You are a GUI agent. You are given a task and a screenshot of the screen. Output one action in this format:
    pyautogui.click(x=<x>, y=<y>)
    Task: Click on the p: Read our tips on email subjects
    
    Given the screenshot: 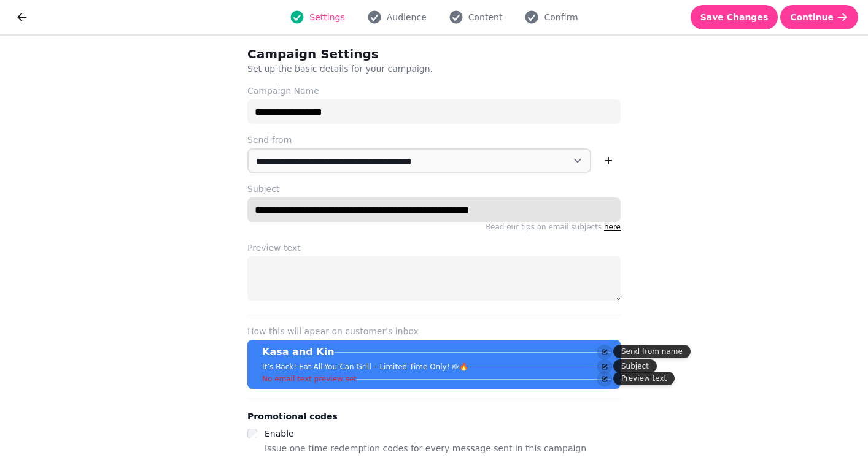 What is the action you would take?
    pyautogui.click(x=434, y=227)
    